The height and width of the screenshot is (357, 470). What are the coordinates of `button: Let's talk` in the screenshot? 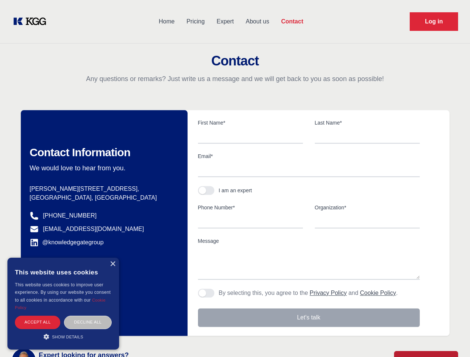 It's located at (309, 318).